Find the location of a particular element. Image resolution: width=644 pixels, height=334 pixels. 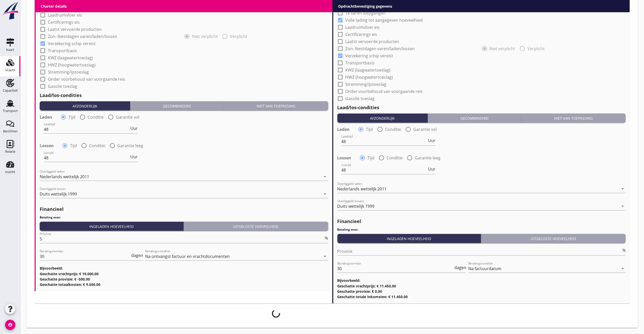

div: dagen is located at coordinates (136, 255).